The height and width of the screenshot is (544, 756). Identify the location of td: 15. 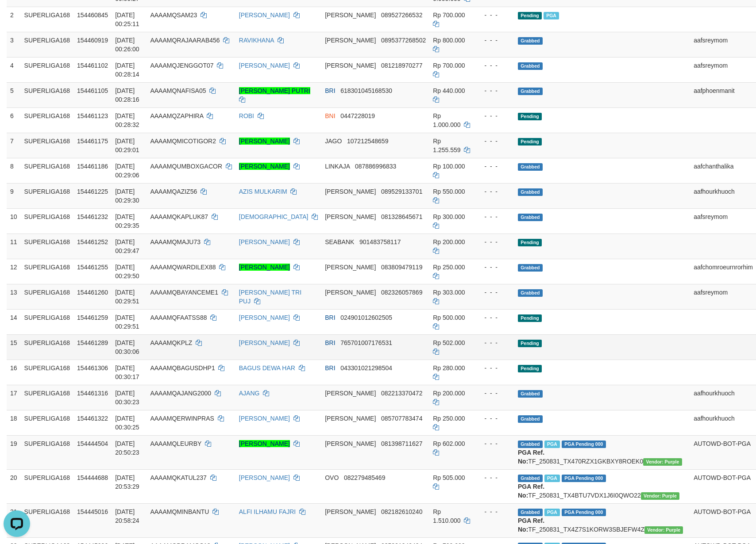
(14, 347).